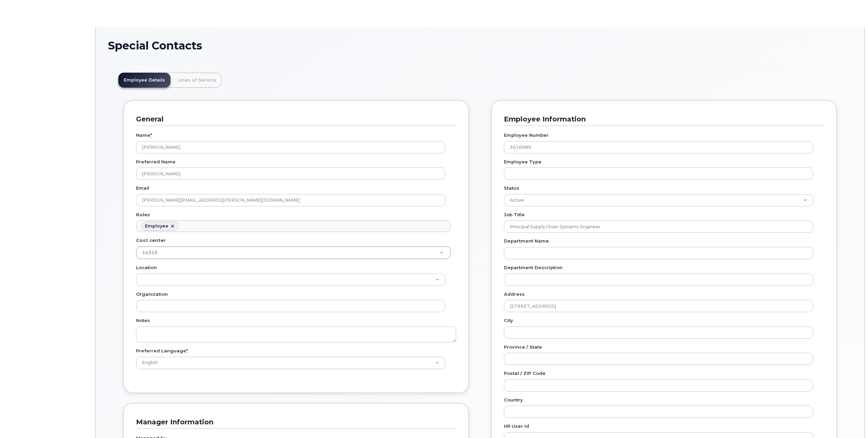 This screenshot has width=868, height=438. I want to click on label: Preferred Name, so click(156, 162).